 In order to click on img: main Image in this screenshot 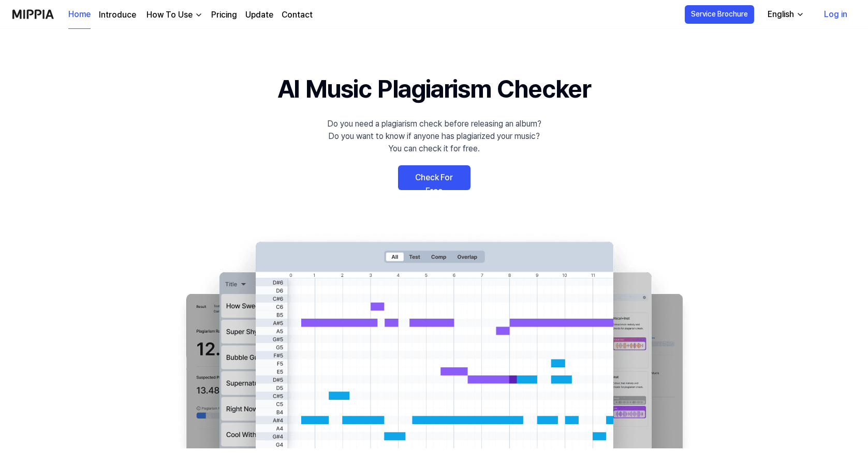, I will do `click(434, 340)`.